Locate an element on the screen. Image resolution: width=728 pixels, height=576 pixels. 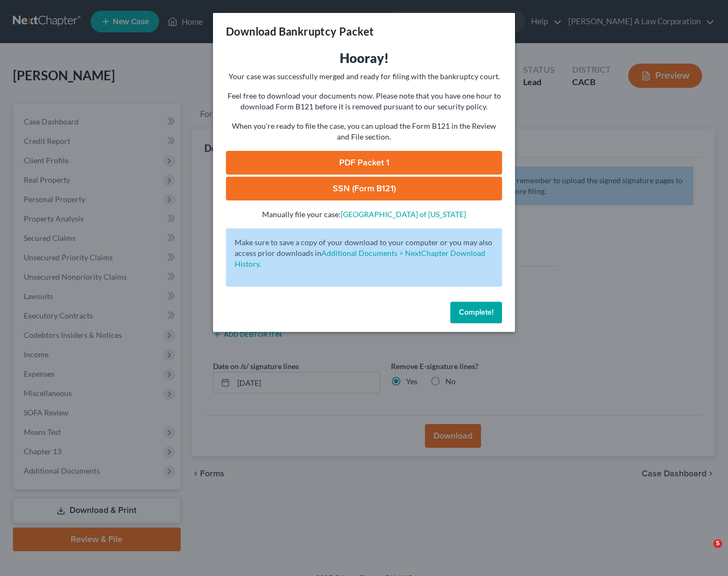
span: Complete! is located at coordinates (476, 312).